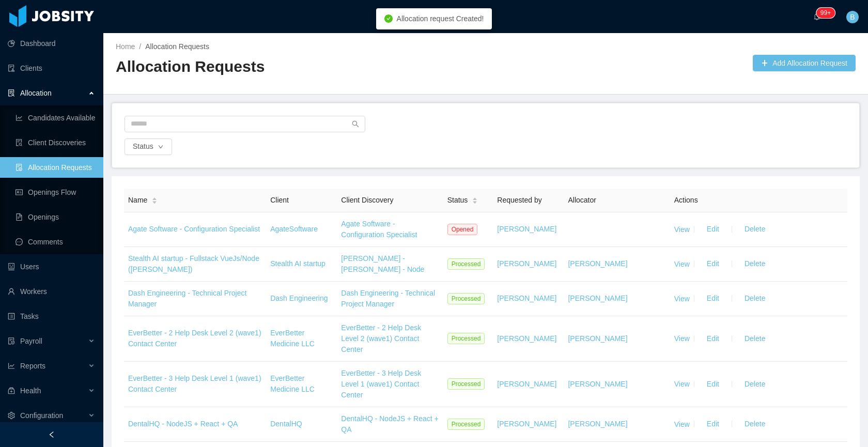  Describe the element at coordinates (817, 17) in the screenshot. I see `i: icon: bell` at that location.